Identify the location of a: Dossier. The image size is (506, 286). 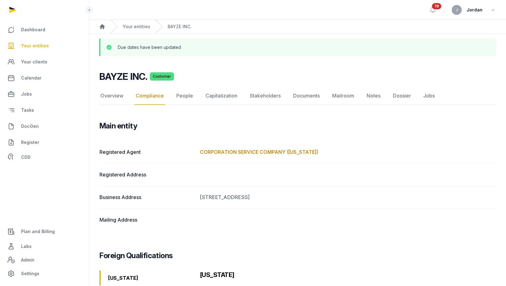
(402, 96).